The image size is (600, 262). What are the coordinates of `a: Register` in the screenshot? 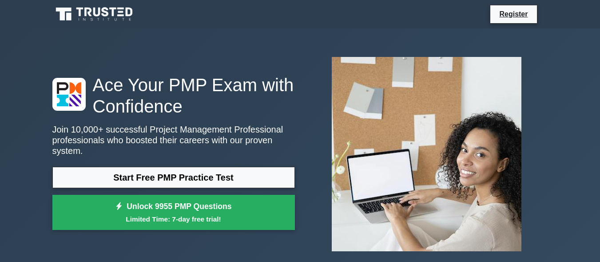 It's located at (514, 14).